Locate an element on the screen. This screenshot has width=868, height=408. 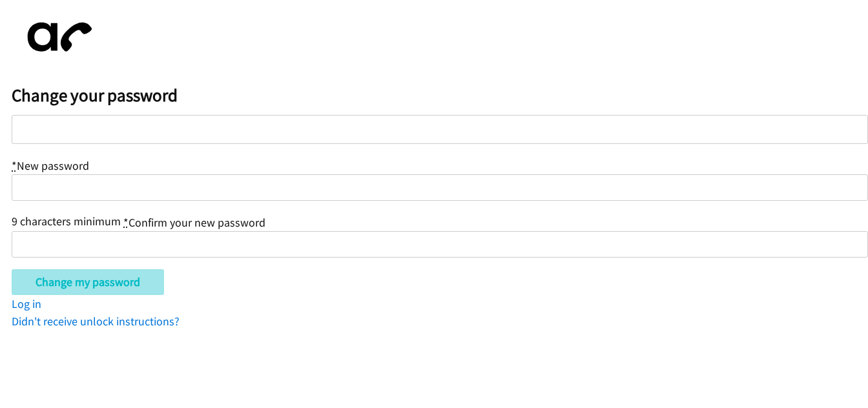
span: 9 characters minimum is located at coordinates (66, 221).